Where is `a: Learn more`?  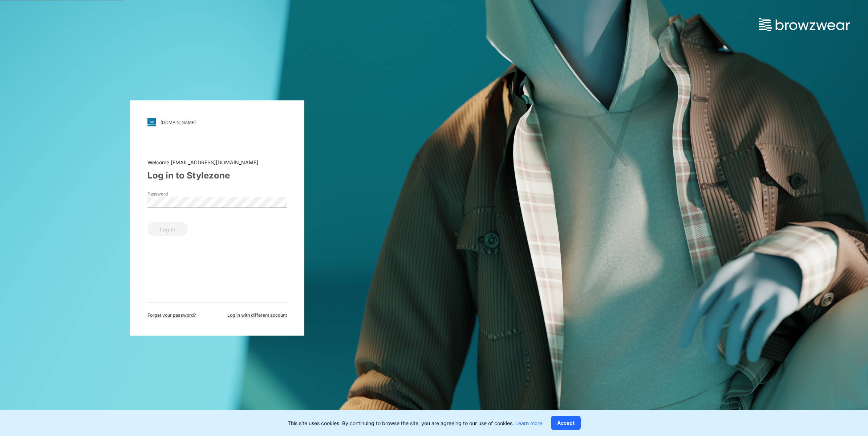
a: Learn more is located at coordinates (528, 423).